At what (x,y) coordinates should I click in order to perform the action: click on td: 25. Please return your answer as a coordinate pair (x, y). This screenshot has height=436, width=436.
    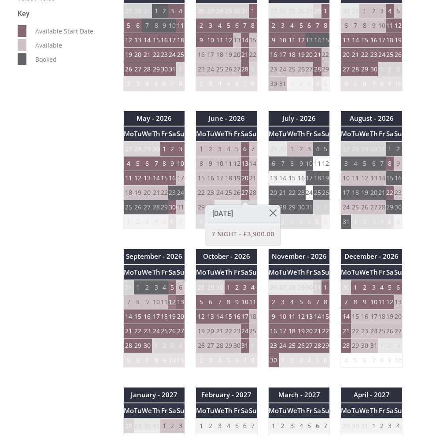
    Looking at the image, I should click on (292, 11).